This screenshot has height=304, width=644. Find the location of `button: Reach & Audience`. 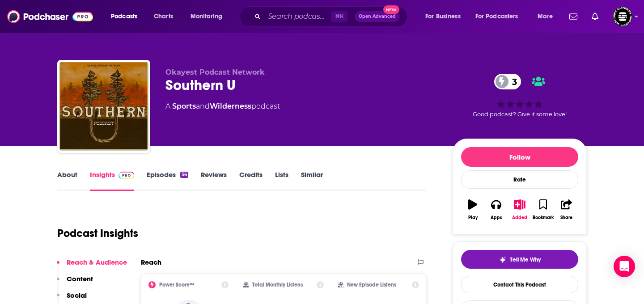

button: Reach & Audience is located at coordinates (91, 265).